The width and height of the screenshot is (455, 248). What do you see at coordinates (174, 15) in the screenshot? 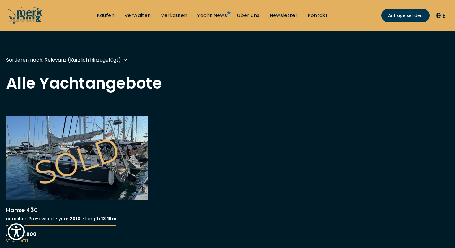
I see `a: Verkaufen` at bounding box center [174, 15].